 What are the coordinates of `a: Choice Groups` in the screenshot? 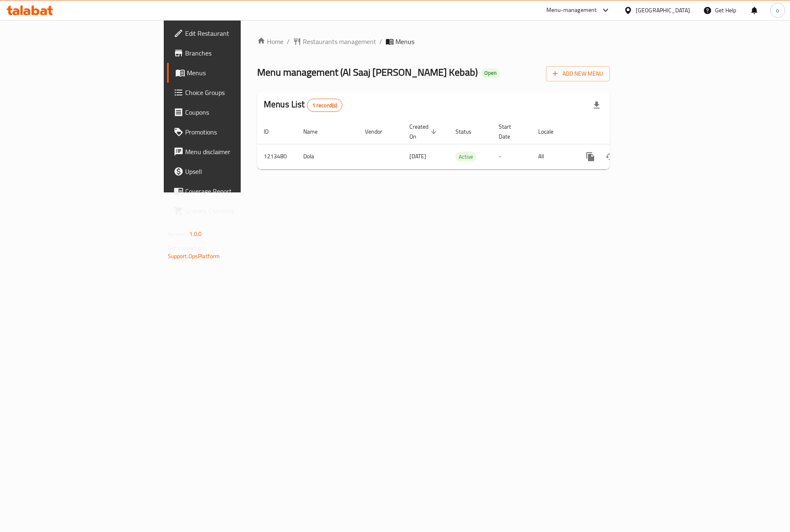 It's located at (231, 93).